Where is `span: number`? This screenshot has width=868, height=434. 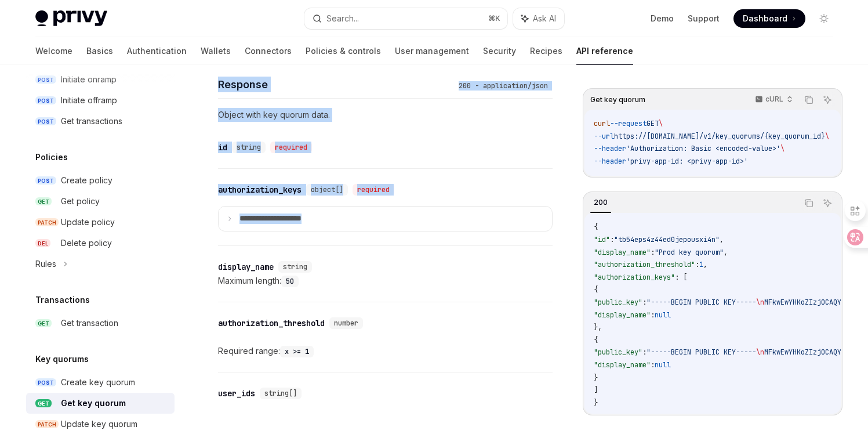 span: number is located at coordinates (346, 323).